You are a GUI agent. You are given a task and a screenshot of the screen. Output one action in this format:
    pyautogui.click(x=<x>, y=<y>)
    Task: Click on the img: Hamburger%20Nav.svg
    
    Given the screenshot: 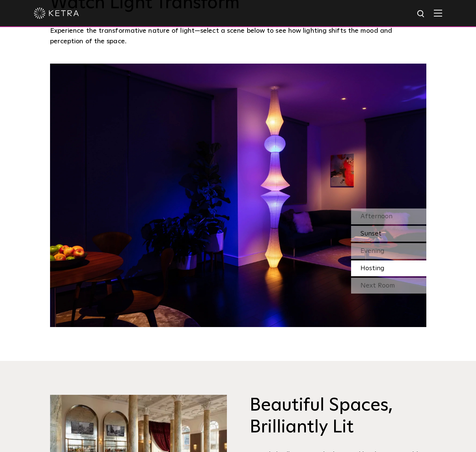 What is the action you would take?
    pyautogui.click(x=438, y=13)
    